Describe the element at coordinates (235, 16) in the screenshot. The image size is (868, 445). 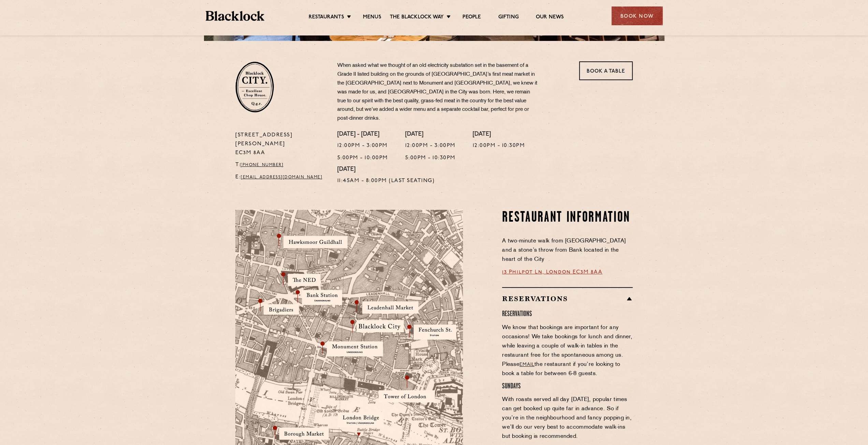
I see `img: BL_Textured_Logo-footer-cropped.svg` at that location.